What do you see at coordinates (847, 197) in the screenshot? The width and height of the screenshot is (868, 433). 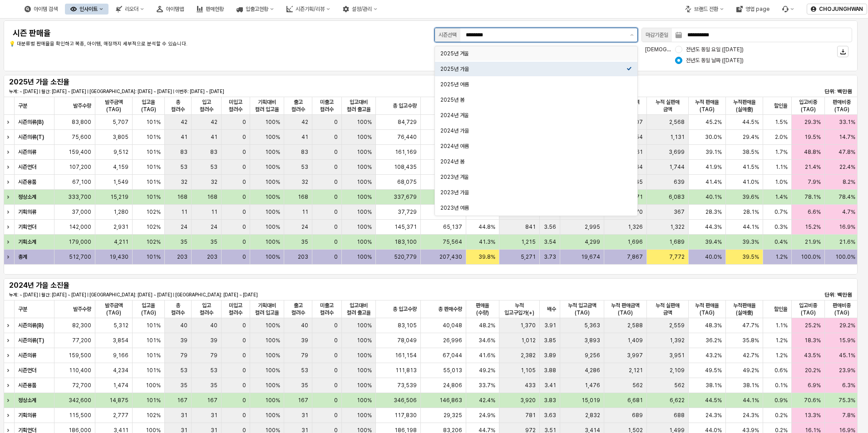 I see `span: 78.4%` at bounding box center [847, 197].